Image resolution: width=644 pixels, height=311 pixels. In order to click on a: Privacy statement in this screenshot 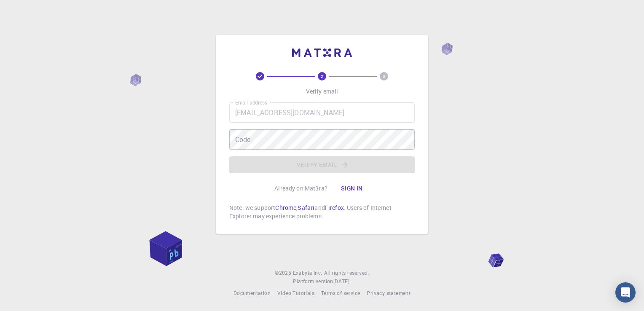, I will do `click(388, 293)`.